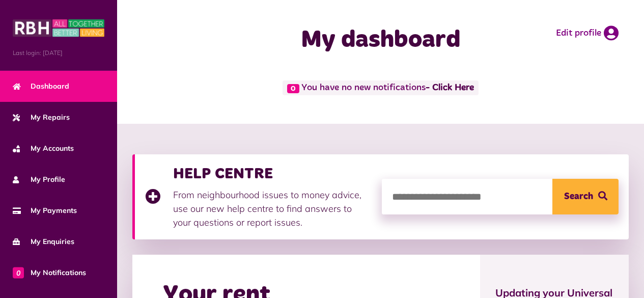 This screenshot has height=298, width=644. Describe the element at coordinates (39, 179) in the screenshot. I see `span: My Profile` at that location.